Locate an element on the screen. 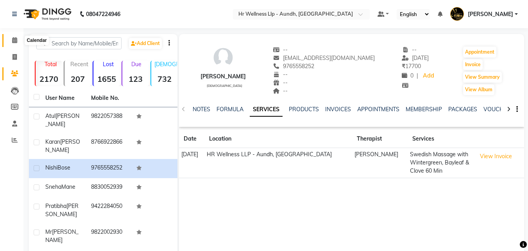 This screenshot has height=251, width=528. span: Karan is located at coordinates (53, 142).